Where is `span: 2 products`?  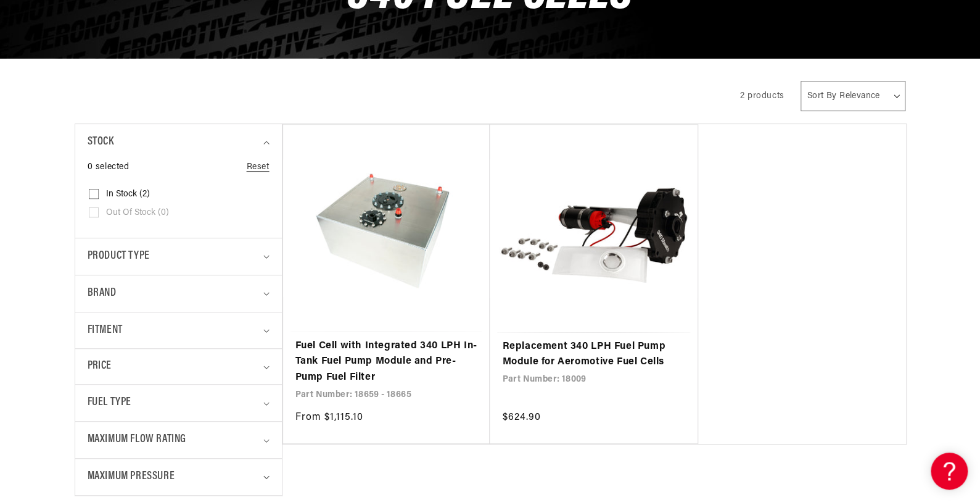
span: 2 products is located at coordinates (762, 96).